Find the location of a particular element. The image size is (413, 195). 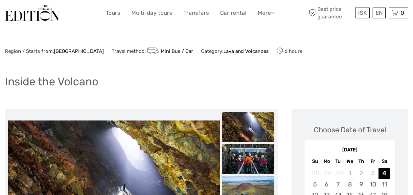

div: Not available Tuesday, September 30th, 2025 is located at coordinates (338, 173).